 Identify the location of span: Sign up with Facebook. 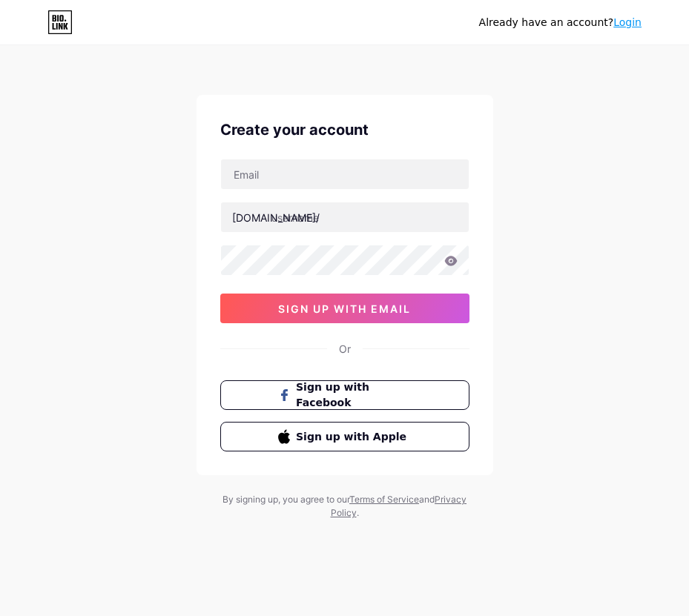
(352, 395).